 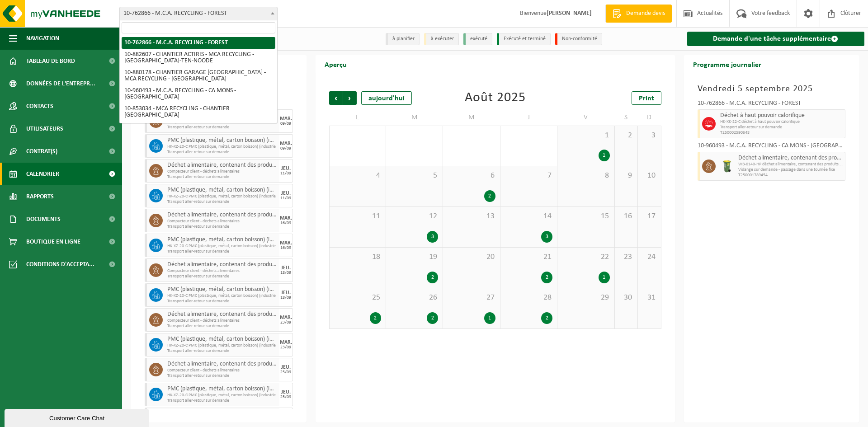 I want to click on div: 16/09, so click(x=286, y=248).